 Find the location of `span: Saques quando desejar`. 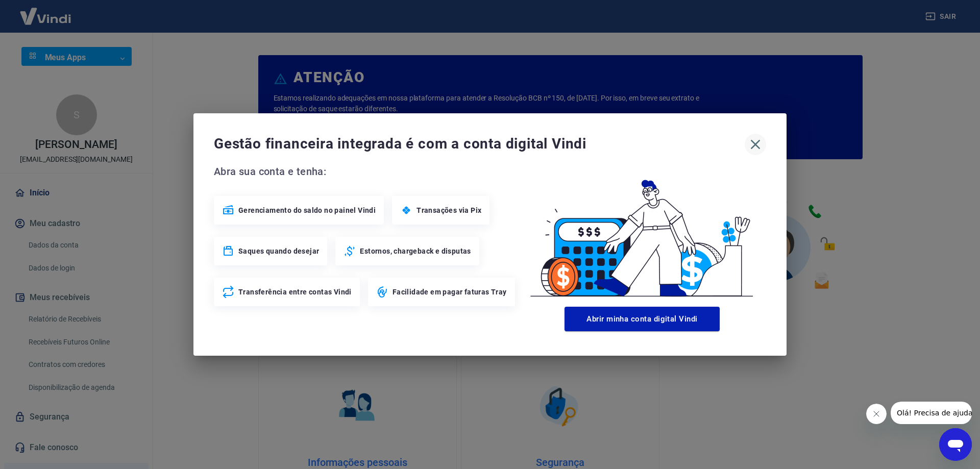

span: Saques quando desejar is located at coordinates (279, 251).